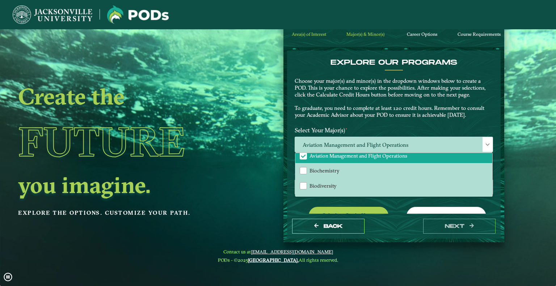  I want to click on button: Back, so click(328, 226).